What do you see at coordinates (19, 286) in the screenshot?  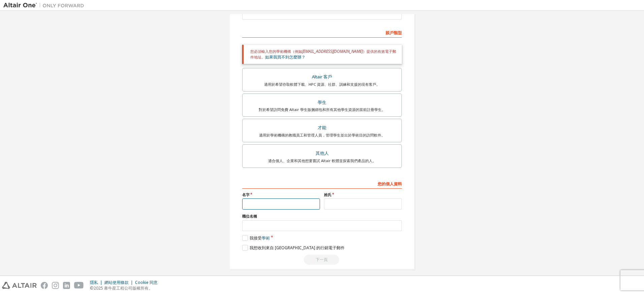 I see `img: altair_logo.svg` at bounding box center [19, 286].